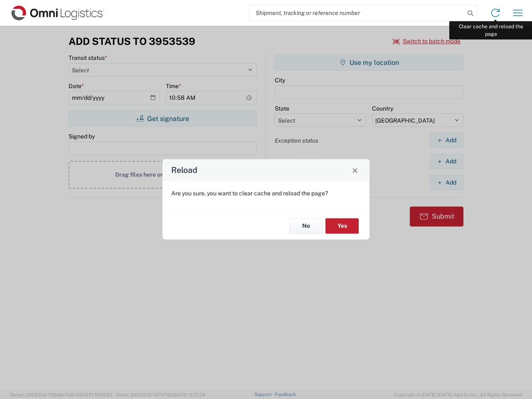 The height and width of the screenshot is (399, 532). What do you see at coordinates (357, 13) in the screenshot?
I see `input: Shipment, tracking or reference number` at bounding box center [357, 13].